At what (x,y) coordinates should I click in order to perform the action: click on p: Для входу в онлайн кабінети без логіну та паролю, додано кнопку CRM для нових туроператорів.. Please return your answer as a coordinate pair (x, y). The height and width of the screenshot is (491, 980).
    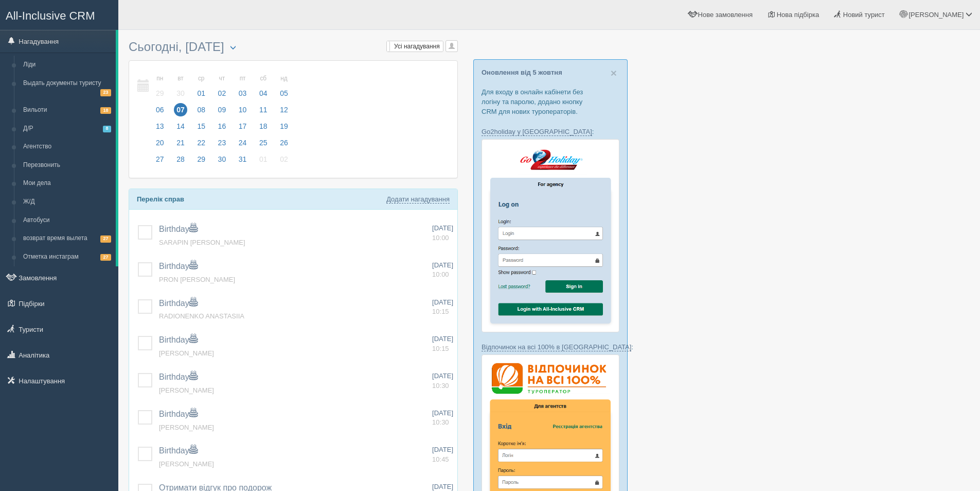
    Looking at the image, I should click on (550, 101).